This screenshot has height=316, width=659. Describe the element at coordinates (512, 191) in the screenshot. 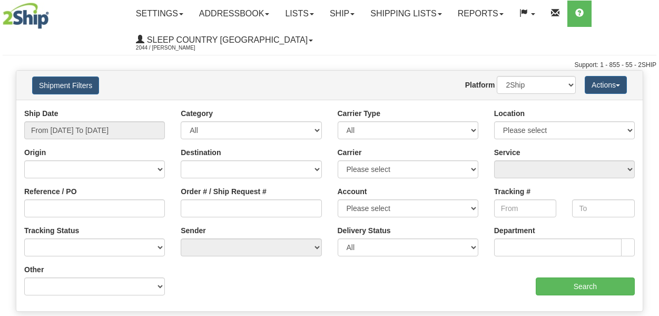

I see `label: Tracking #` at that location.